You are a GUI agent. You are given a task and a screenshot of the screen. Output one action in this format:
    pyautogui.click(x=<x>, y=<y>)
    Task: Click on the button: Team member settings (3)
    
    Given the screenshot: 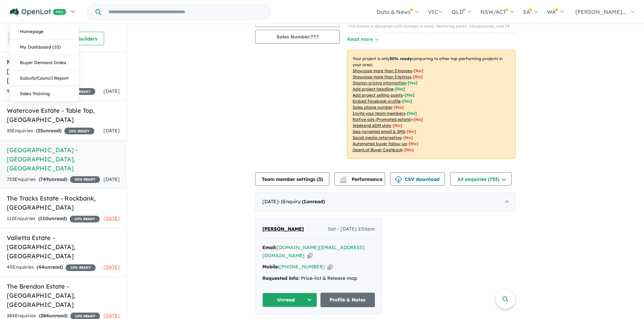 What is the action you would take?
    pyautogui.click(x=292, y=179)
    